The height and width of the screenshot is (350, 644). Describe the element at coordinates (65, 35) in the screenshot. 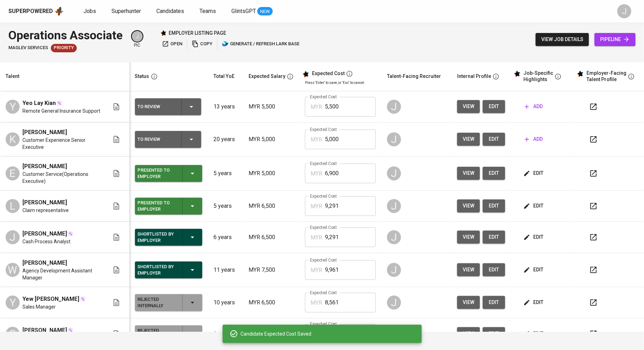

I see `div: Operations Associate` at that location.